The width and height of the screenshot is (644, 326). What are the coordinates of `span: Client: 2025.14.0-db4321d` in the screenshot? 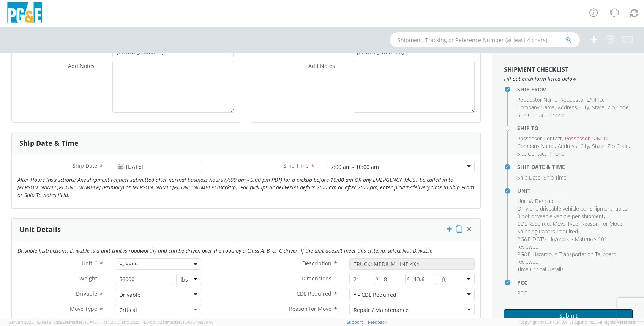 It's located at (165, 322).